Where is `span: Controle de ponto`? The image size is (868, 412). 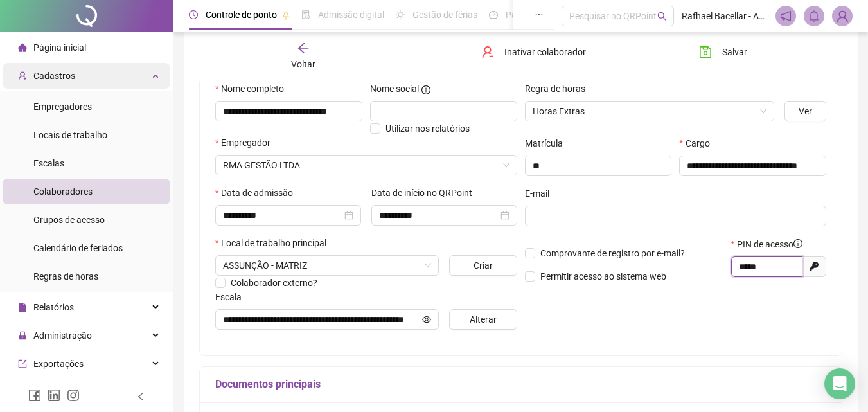 span: Controle de ponto is located at coordinates (241, 15).